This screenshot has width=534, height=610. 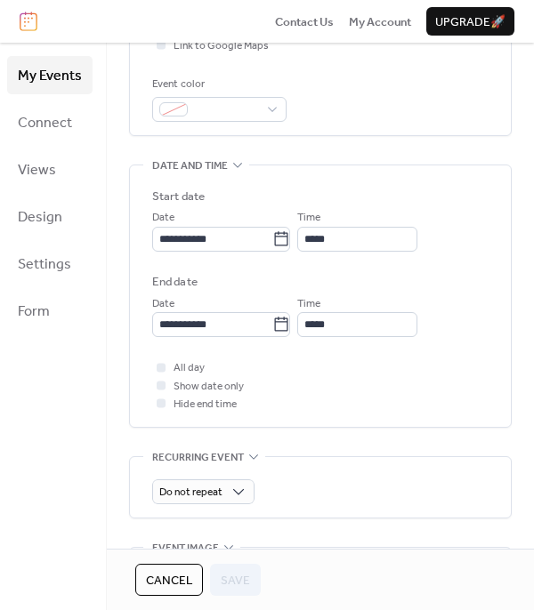 What do you see at coordinates (169, 580) in the screenshot?
I see `a: Cancel` at bounding box center [169, 580].